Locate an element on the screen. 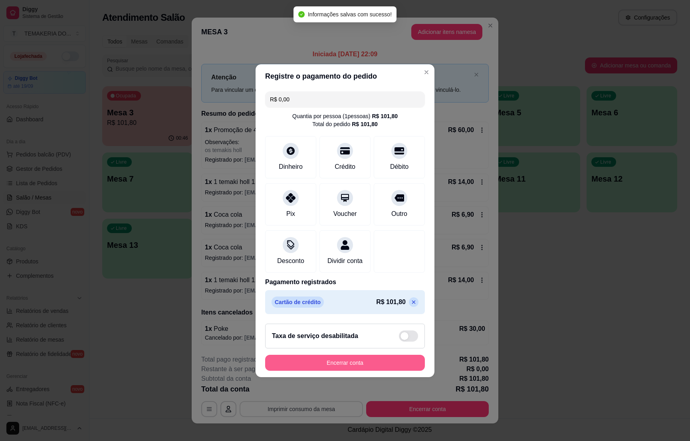  div: Dinheiro is located at coordinates (291, 167).